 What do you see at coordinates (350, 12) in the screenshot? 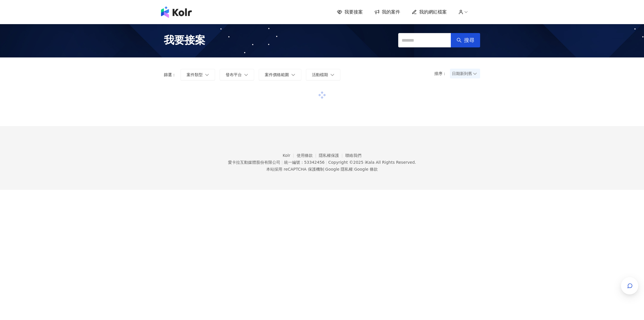
I see `a: 我要接案` at bounding box center [350, 12].